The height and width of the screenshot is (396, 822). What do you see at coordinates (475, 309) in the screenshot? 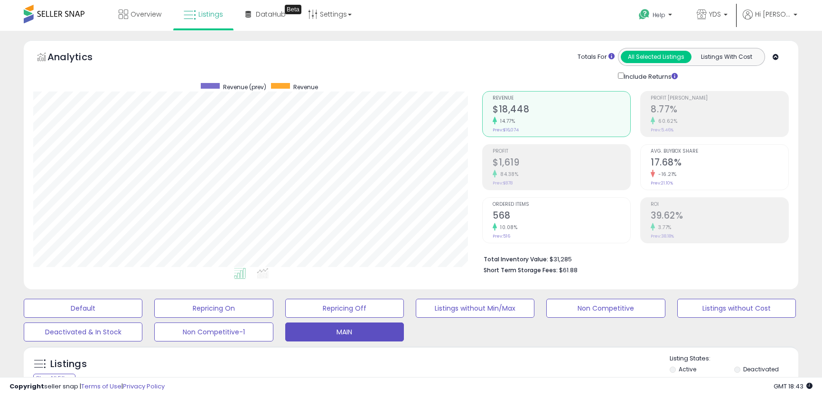
I see `button: Listings without Min/Max` at bounding box center [475, 309].